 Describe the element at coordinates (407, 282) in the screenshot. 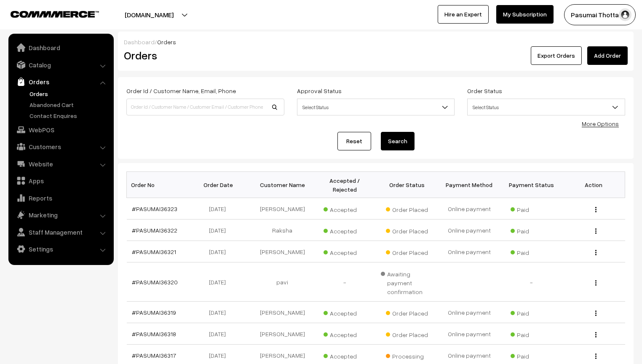

I see `span: Awaiting payment confirmation` at that location.